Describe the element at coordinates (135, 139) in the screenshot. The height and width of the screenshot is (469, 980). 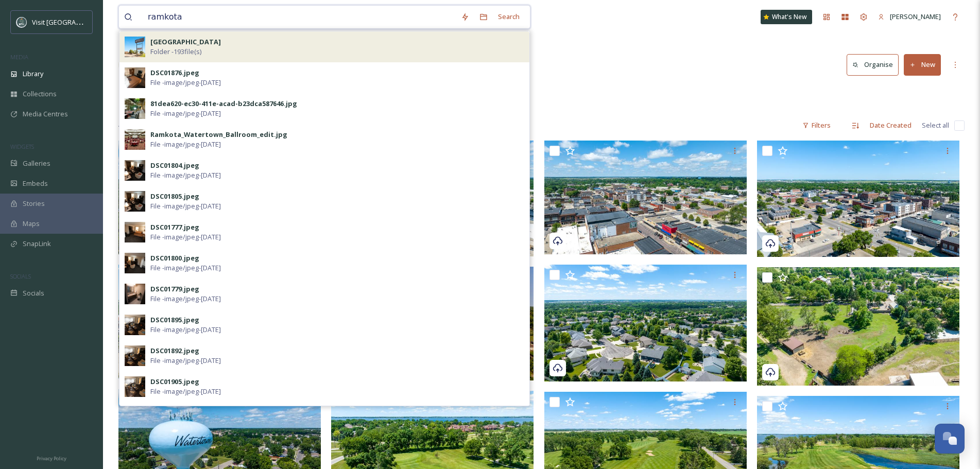
I see `img: Ramkota_Watertown_Ballroom_edit.jpg` at that location.